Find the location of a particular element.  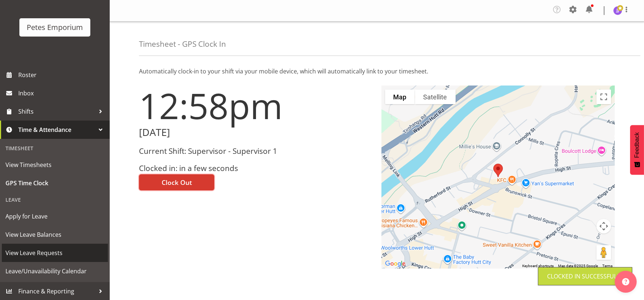

span: Shifts is located at coordinates (57, 111).